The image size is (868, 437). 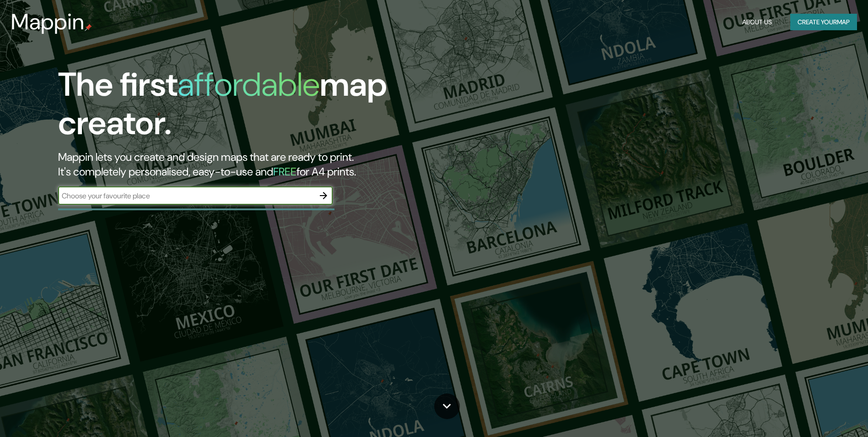 What do you see at coordinates (757, 22) in the screenshot?
I see `button: About Us` at bounding box center [757, 22].